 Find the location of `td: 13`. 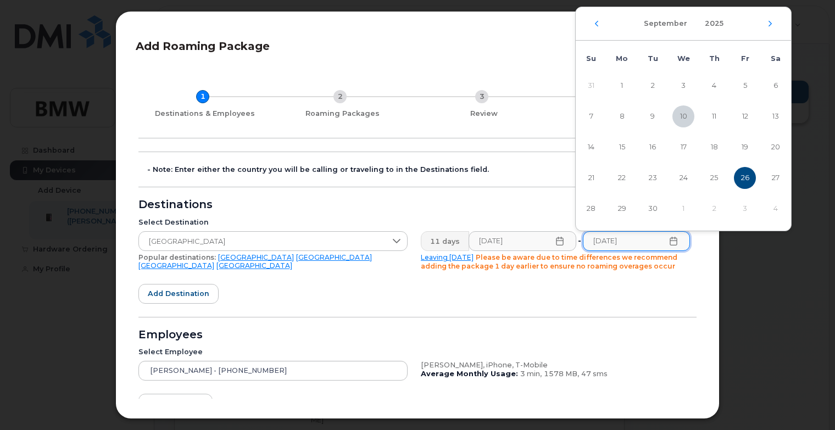

td: 13 is located at coordinates (776, 117).